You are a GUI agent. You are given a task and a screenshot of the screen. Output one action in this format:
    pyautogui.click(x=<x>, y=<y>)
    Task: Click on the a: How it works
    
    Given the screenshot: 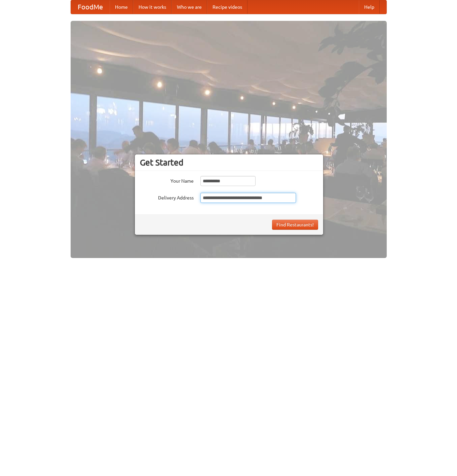 What is the action you would take?
    pyautogui.click(x=152, y=7)
    